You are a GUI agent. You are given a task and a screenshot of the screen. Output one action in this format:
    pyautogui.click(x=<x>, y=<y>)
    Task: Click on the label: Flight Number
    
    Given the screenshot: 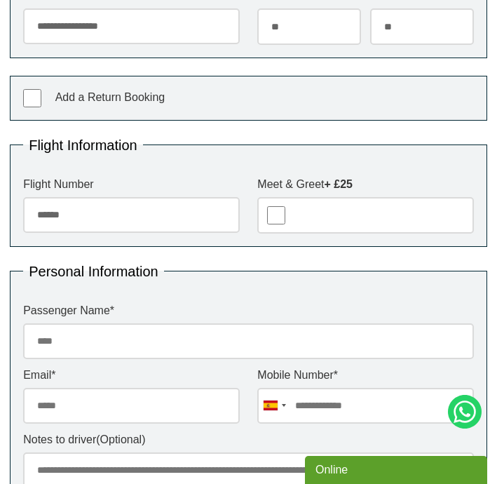 What is the action you would take?
    pyautogui.click(x=131, y=184)
    